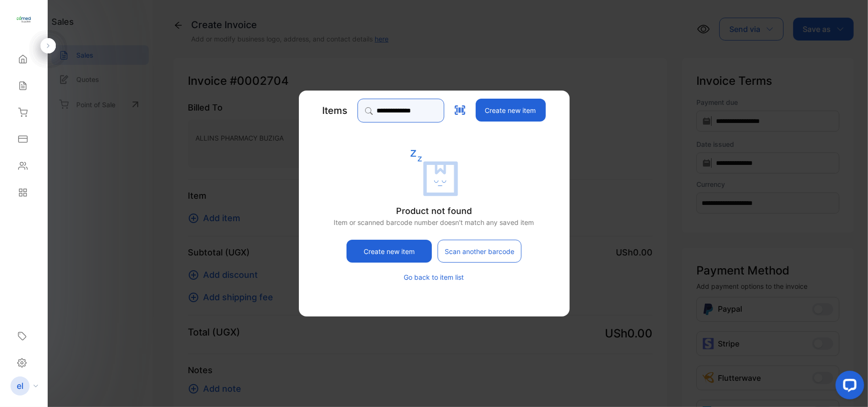  Describe the element at coordinates (335, 110) in the screenshot. I see `p: Items` at that location.